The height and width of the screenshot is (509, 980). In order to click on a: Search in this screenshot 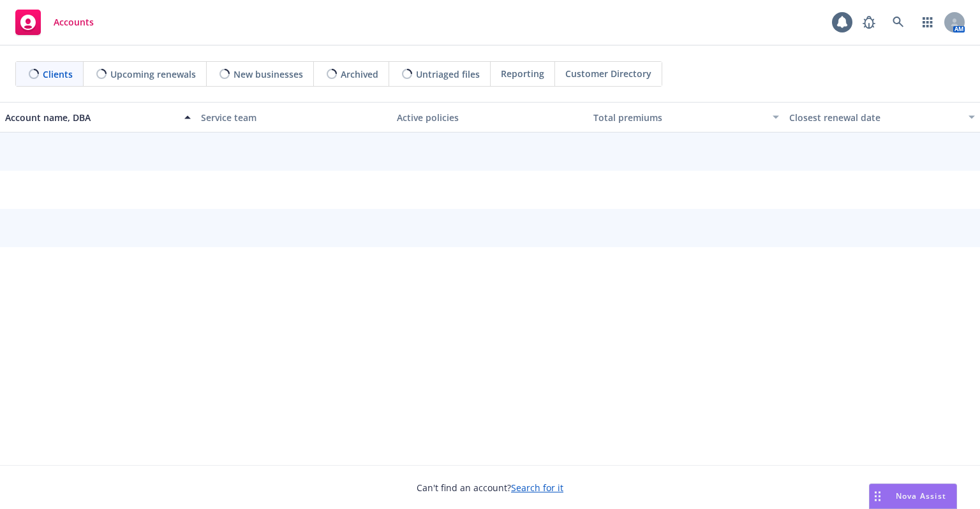, I will do `click(898, 22)`.